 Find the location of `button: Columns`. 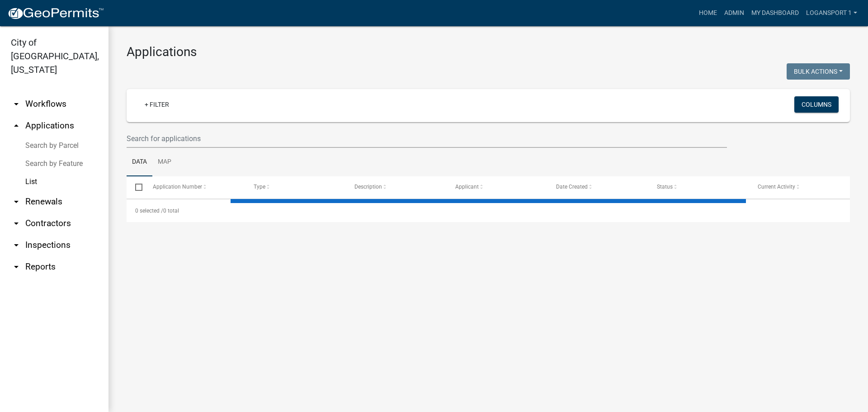

button: Columns is located at coordinates (817, 105).